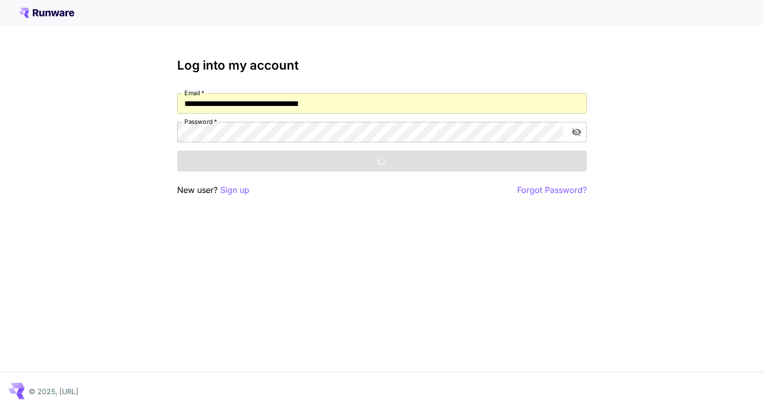  What do you see at coordinates (235, 190) in the screenshot?
I see `p: Sign up` at bounding box center [235, 190].